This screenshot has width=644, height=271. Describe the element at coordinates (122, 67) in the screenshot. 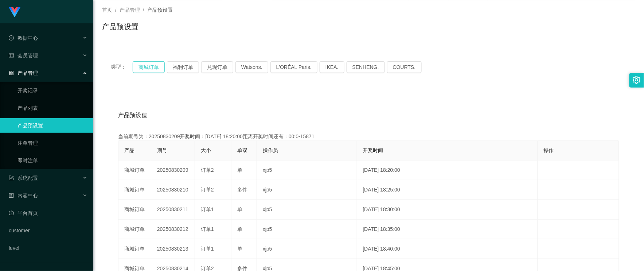

I see `span: 类型：` at that location.